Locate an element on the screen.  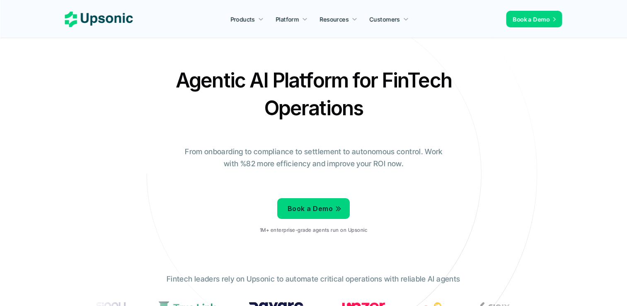
p: Products is located at coordinates (243, 19).